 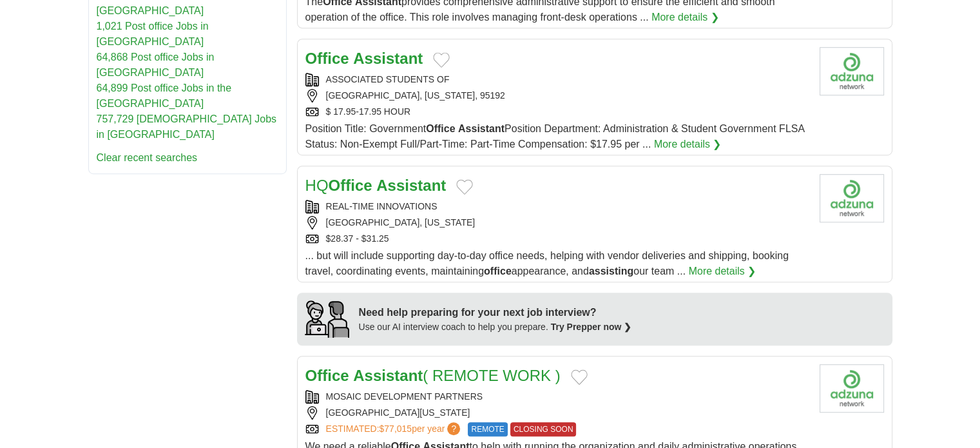 What do you see at coordinates (611, 271) in the screenshot?
I see `strong: assisting` at bounding box center [611, 271].